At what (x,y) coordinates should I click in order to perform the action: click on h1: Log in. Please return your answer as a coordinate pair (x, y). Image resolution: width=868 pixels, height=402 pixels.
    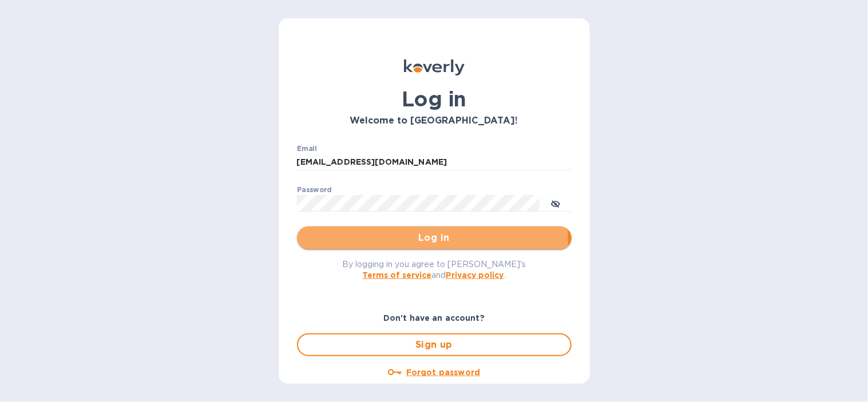
    Looking at the image, I should click on (435, 99).